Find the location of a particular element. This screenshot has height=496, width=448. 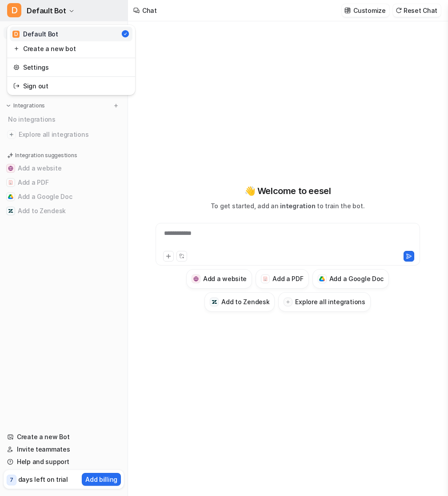

a: Create a new bot is located at coordinates (71, 48).